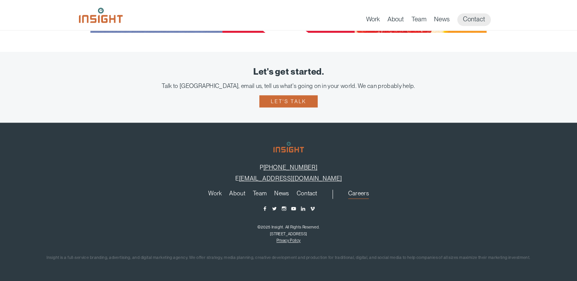 This screenshot has height=281, width=577. I want to click on a: Privacy Policy, so click(288, 241).